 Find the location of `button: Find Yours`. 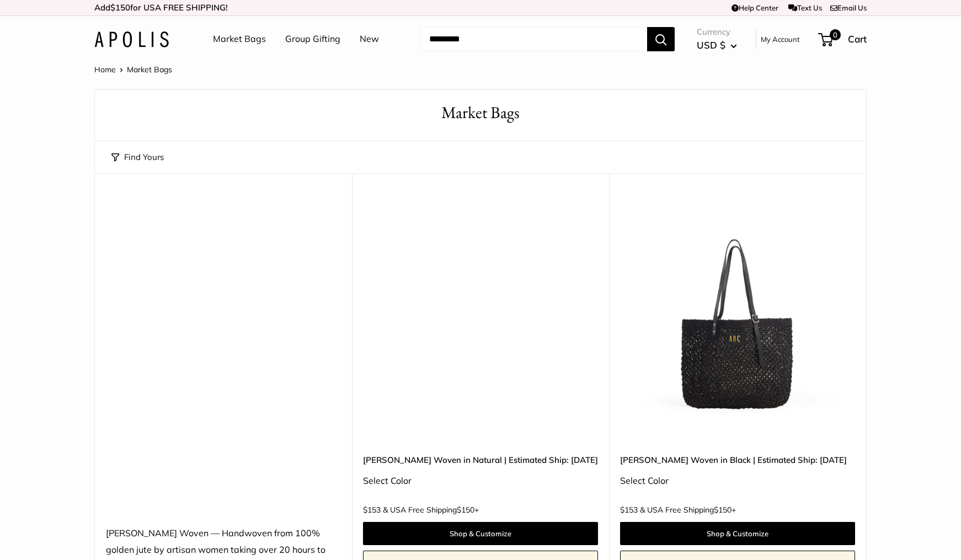

button: Find Yours is located at coordinates (137, 157).